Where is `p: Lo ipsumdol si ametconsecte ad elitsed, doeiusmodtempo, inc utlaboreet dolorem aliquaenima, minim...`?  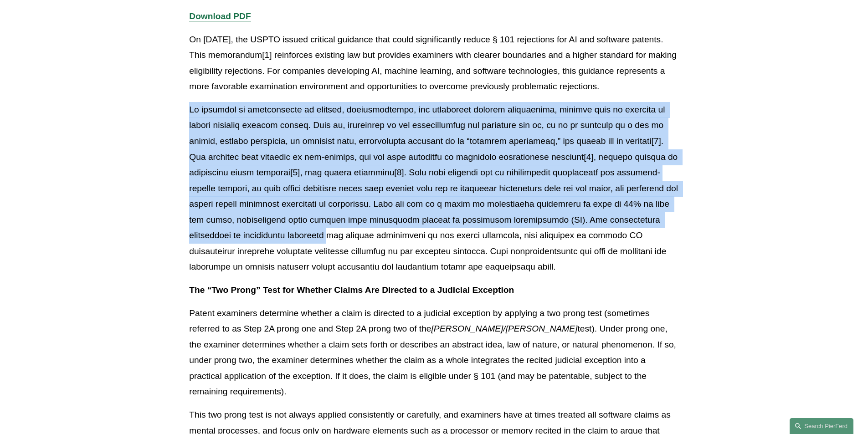
p: Lo ipsumdol si ametconsecte ad elitsed, doeiusmodtempo, inc utlaboreet dolorem aliquaenima, minim... is located at coordinates (434, 188).